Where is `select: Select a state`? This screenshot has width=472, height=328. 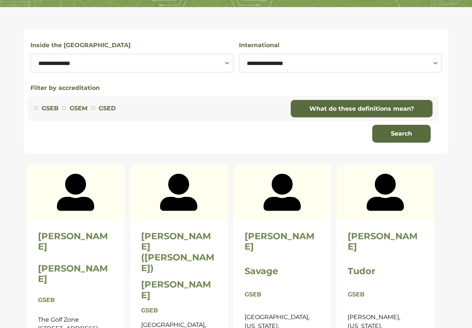 select: Select a state is located at coordinates (132, 63).